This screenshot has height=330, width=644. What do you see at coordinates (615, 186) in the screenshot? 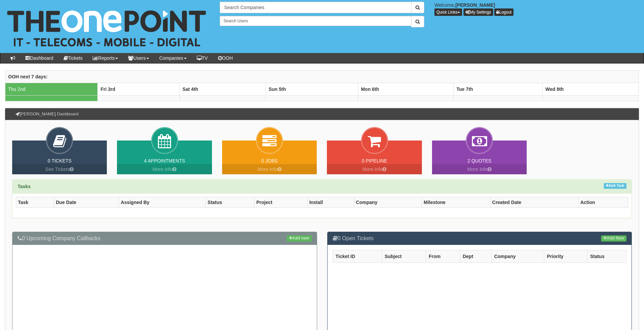
I see `a: Add Task` at bounding box center [615, 186].